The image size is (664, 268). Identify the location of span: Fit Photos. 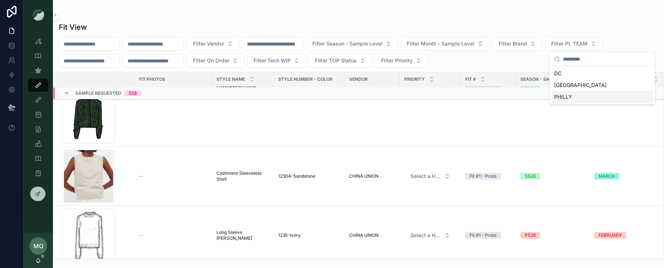
(152, 79).